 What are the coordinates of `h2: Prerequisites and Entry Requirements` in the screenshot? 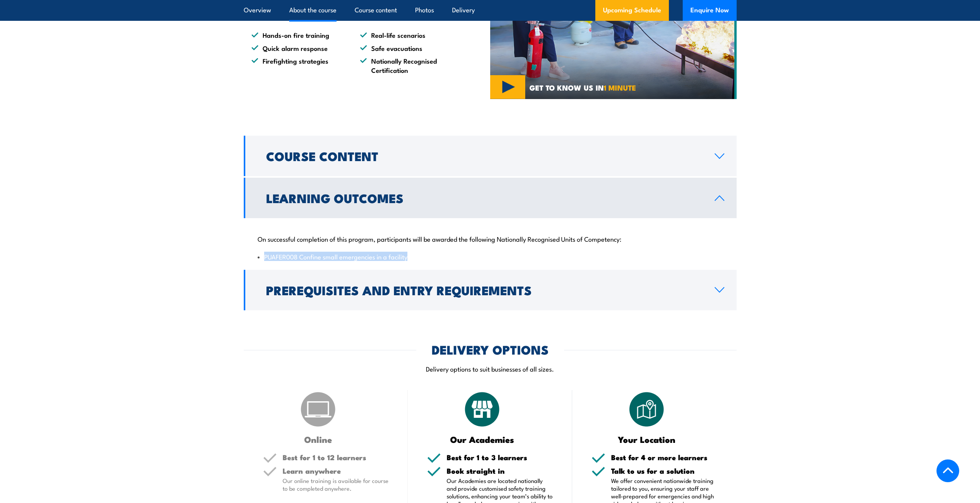 It's located at (484, 290).